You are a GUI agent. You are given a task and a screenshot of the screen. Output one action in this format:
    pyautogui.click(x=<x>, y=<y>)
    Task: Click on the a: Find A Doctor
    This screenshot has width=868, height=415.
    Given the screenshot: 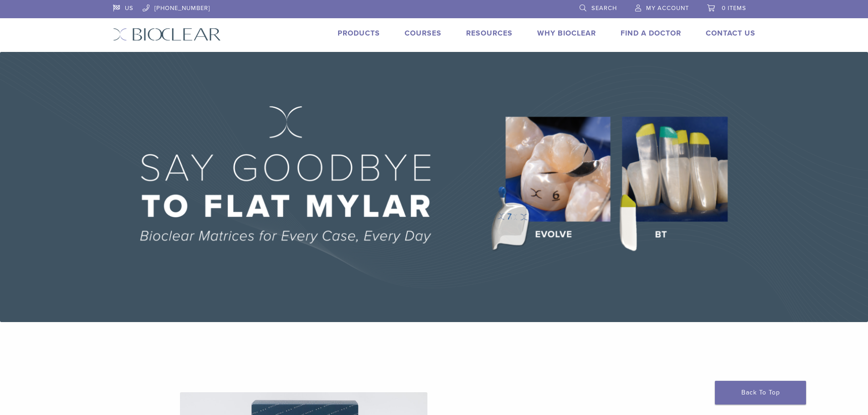 What is the action you would take?
    pyautogui.click(x=651, y=33)
    